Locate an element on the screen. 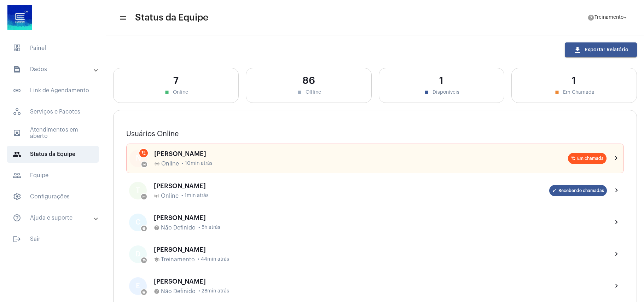  mat-icon: download is located at coordinates (578, 50).